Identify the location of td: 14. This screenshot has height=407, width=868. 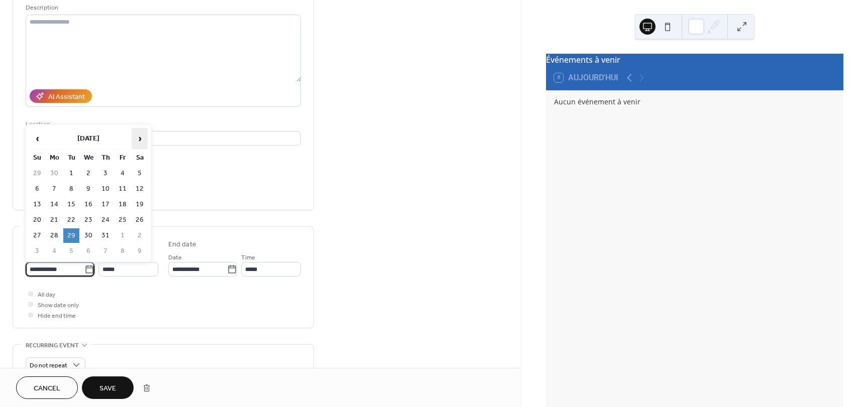
(54, 204).